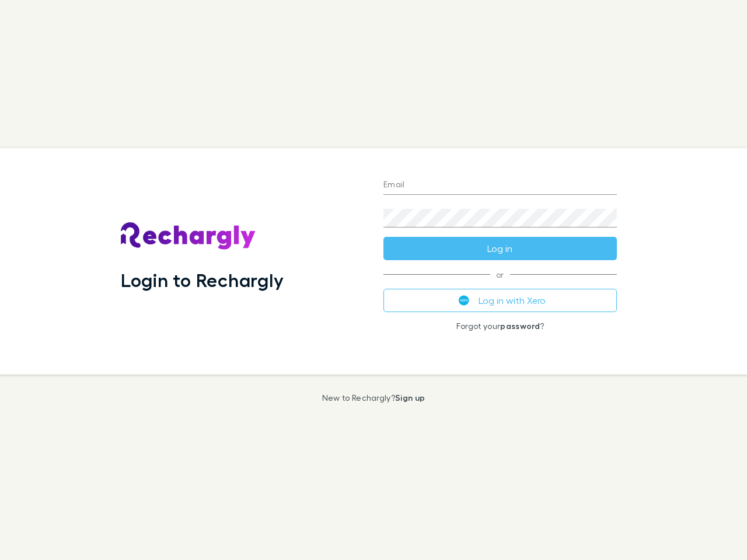  What do you see at coordinates (374, 398) in the screenshot?
I see `p: New to Rechargly?` at bounding box center [374, 398].